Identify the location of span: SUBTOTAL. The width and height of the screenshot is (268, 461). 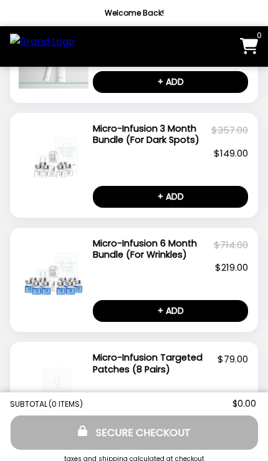
(29, 403).